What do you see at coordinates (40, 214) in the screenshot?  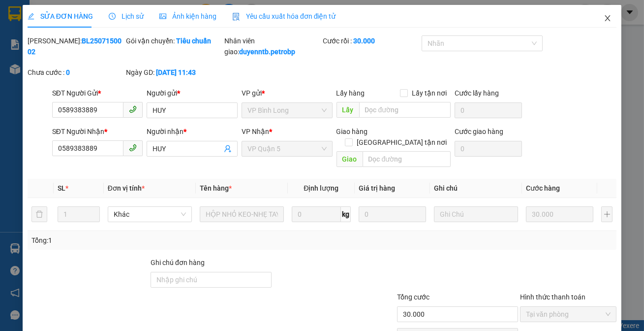 I see `button: delete` at bounding box center [40, 214].